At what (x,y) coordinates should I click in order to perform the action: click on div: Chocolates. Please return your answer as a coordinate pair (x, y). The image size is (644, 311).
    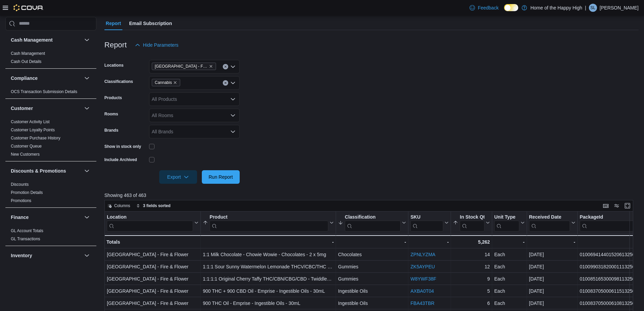
    Looking at the image, I should click on (372, 255).